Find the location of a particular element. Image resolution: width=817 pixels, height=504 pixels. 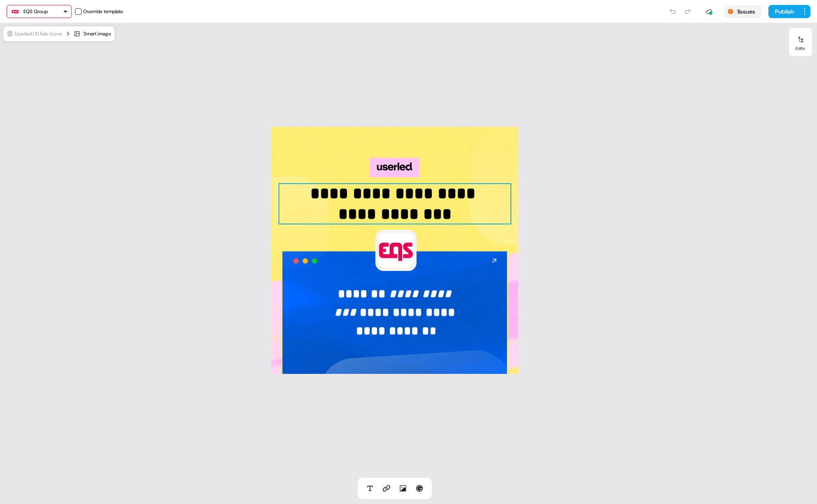

button: 1issues is located at coordinates (743, 11).